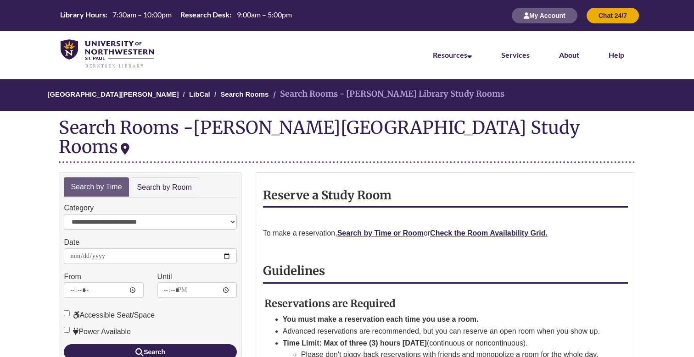  Describe the element at coordinates (489, 233) in the screenshot. I see `strong: Check the Room Availability Grid.` at that location.